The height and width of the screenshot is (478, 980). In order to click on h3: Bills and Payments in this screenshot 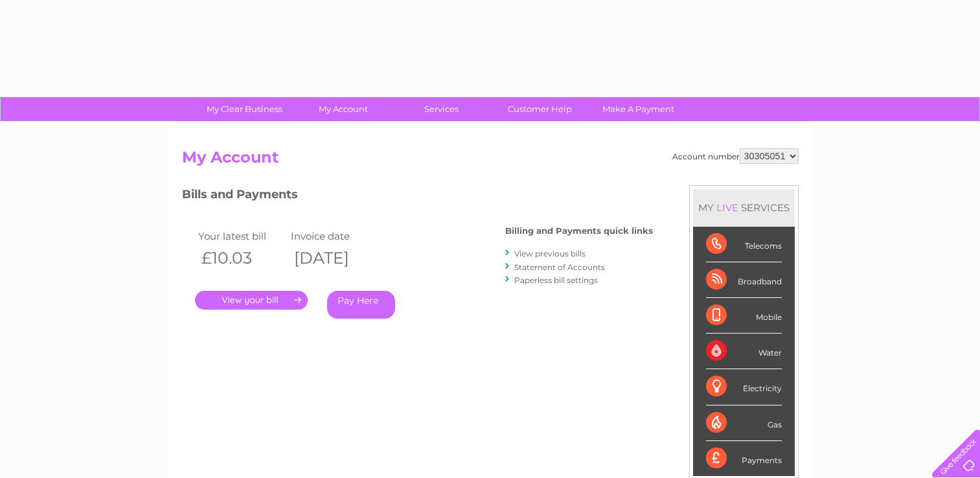, I will do `click(417, 196)`.